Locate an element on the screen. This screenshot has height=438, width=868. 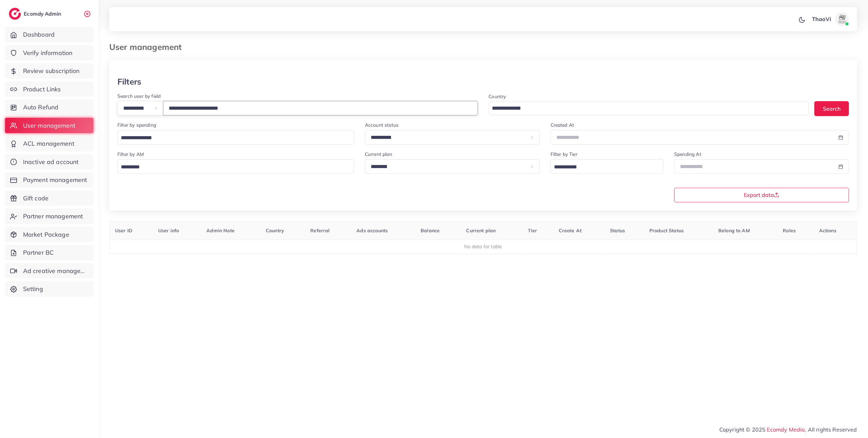
span: Tier is located at coordinates (532, 230).